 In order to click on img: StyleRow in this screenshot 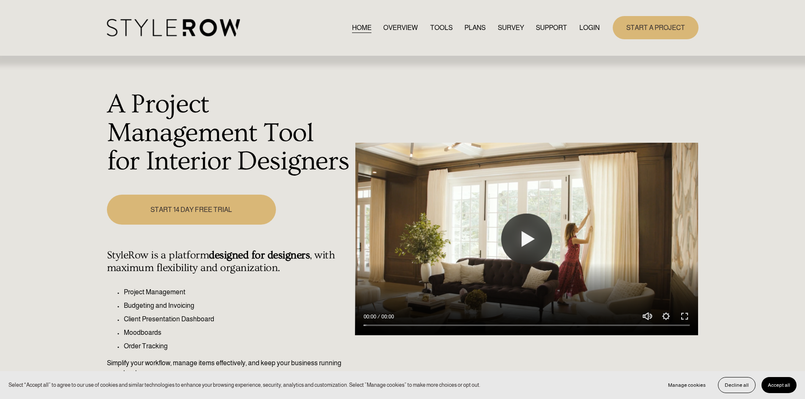, I will do `click(173, 27)`.